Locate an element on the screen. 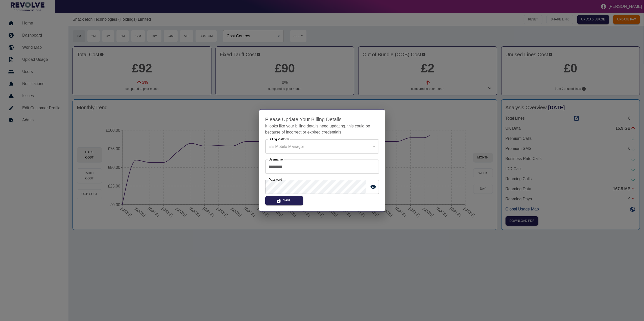 This screenshot has width=644, height=321. label: Password is located at coordinates (275, 180).